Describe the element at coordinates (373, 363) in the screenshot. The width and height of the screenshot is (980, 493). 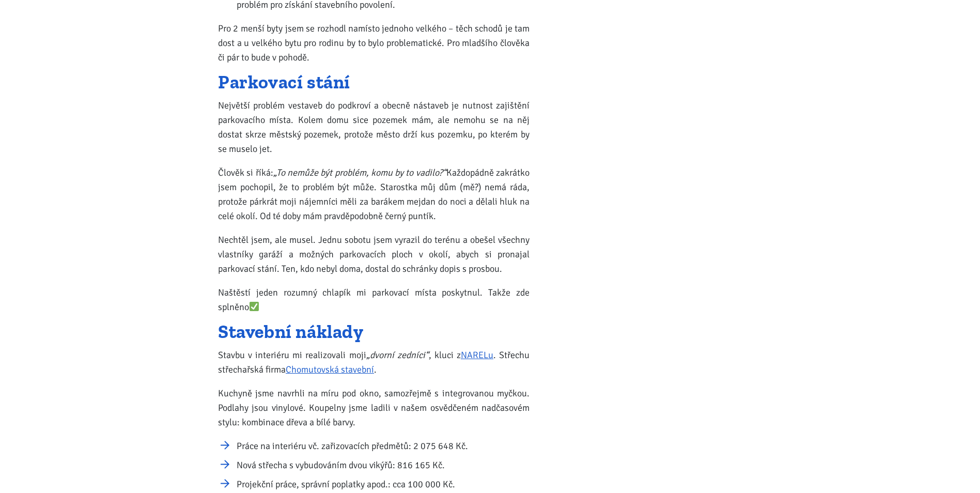
I see `p: Stavbu v interiéru mi realizovali moji , kluci z . Střechu střechařská firma .` at that location.